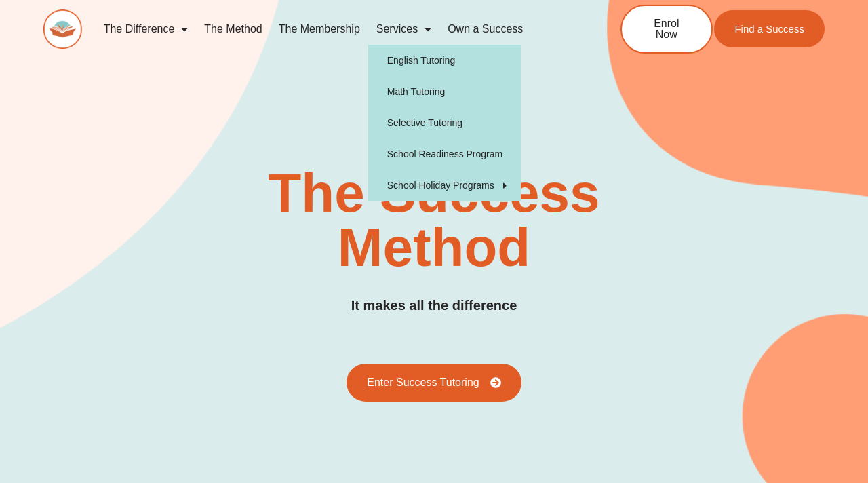 This screenshot has height=483, width=868. I want to click on a: Services, so click(404, 29).